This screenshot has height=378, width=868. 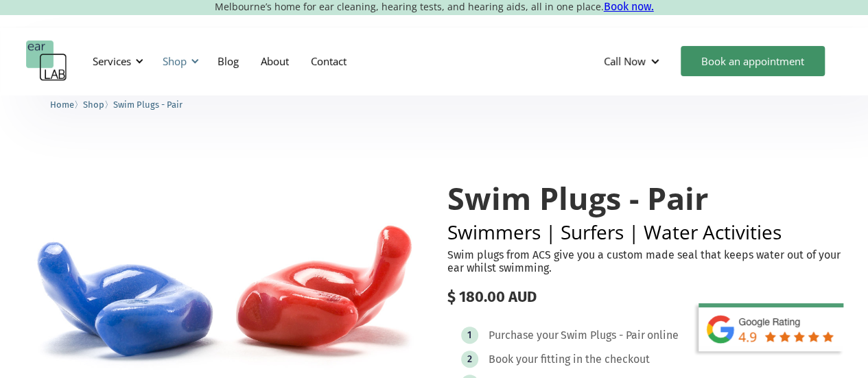 What do you see at coordinates (228, 61) in the screenshot?
I see `a: Blog` at bounding box center [228, 61].